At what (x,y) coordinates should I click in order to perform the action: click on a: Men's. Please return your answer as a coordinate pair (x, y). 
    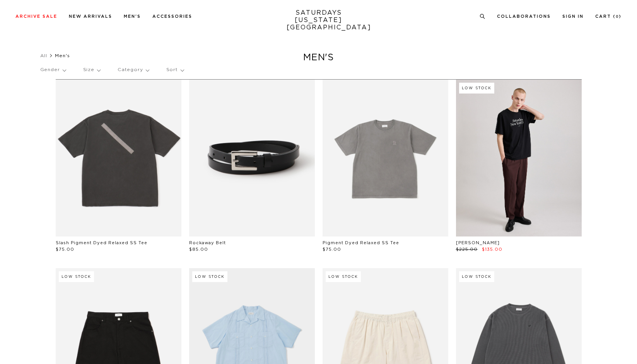
    Looking at the image, I should click on (132, 16).